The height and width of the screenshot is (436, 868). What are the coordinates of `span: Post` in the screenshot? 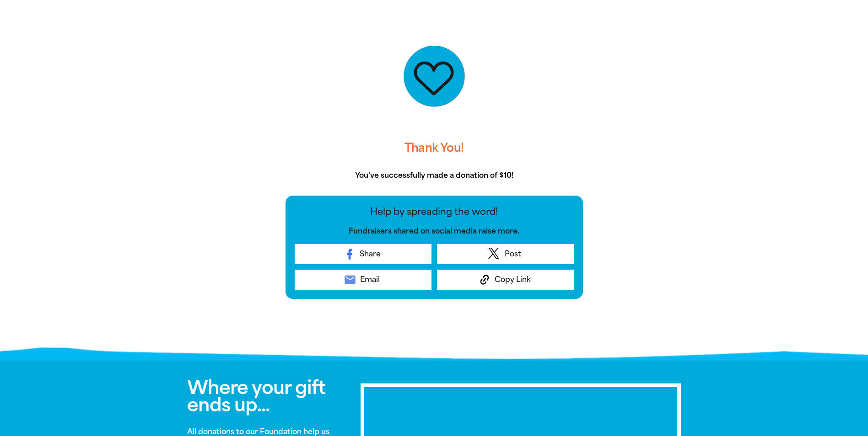 It's located at (512, 254).